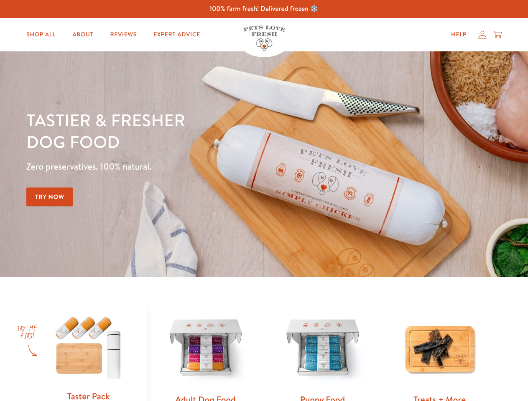 This screenshot has width=528, height=401. What do you see at coordinates (185, 131) in the screenshot?
I see `h1: Tastier & fresher dog food` at bounding box center [185, 131].